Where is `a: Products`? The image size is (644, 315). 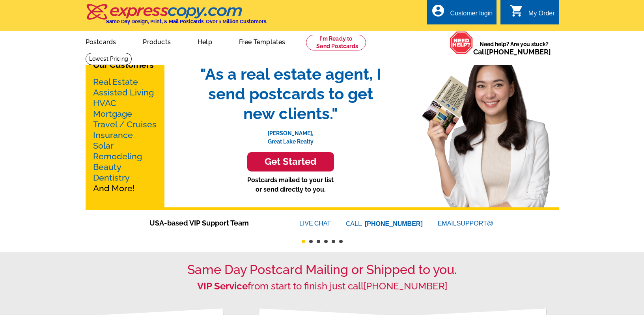 a: Products is located at coordinates (157, 41).